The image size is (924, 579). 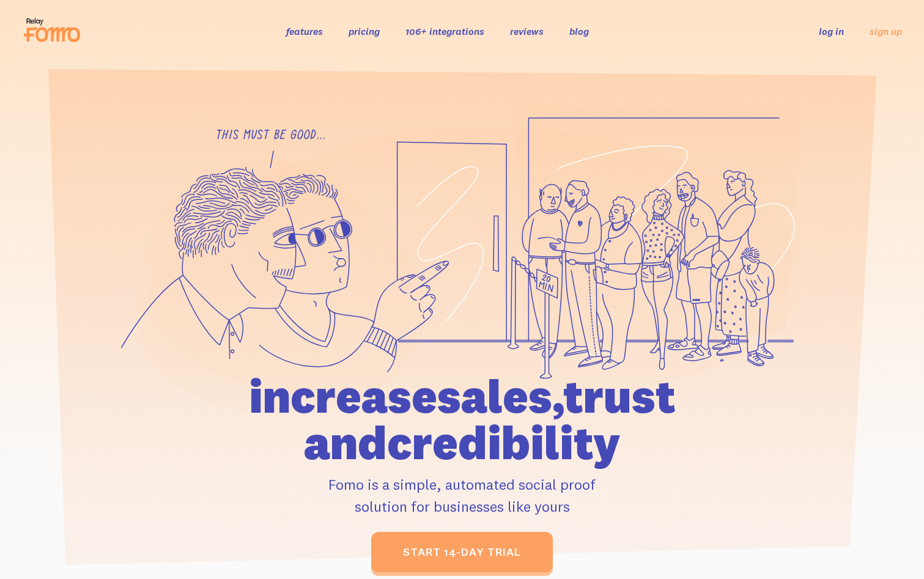 What do you see at coordinates (527, 31) in the screenshot?
I see `a: reviews` at bounding box center [527, 31].